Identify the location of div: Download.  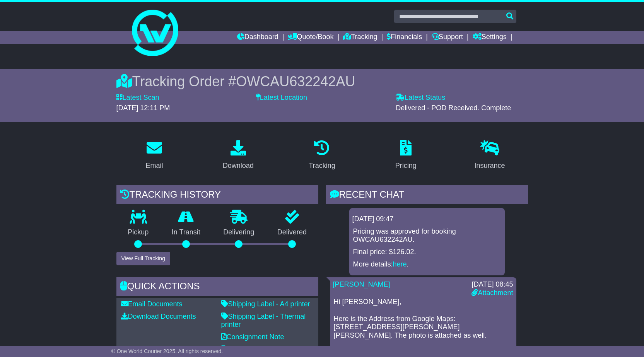
(238, 166).